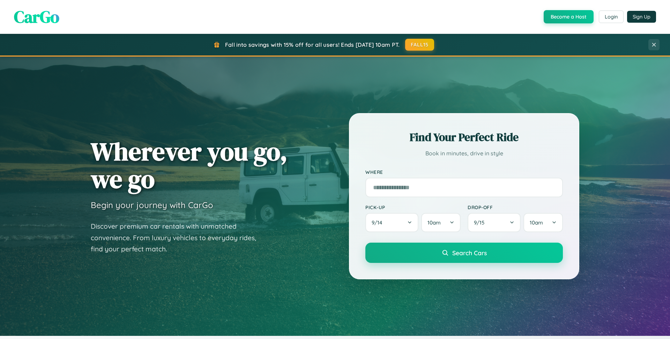  Describe the element at coordinates (413, 207) in the screenshot. I see `label: Pick-up` at that location.